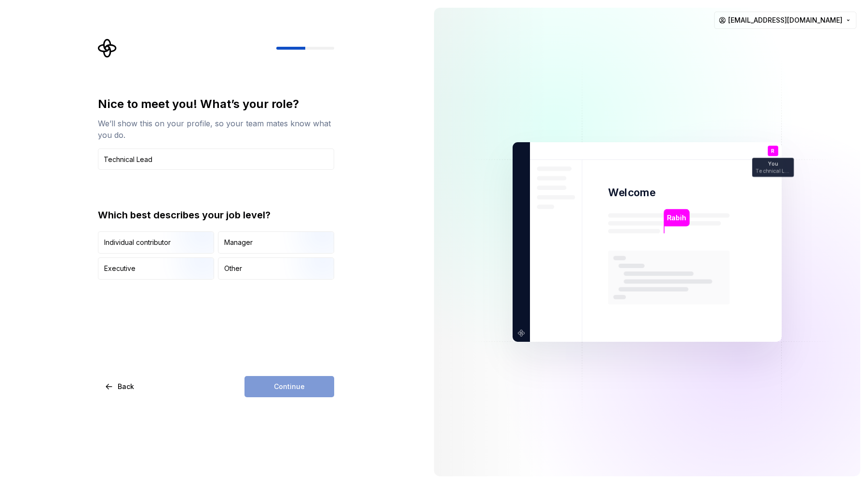  Describe the element at coordinates (138, 242) in the screenshot. I see `div: Individual contributor` at that location.